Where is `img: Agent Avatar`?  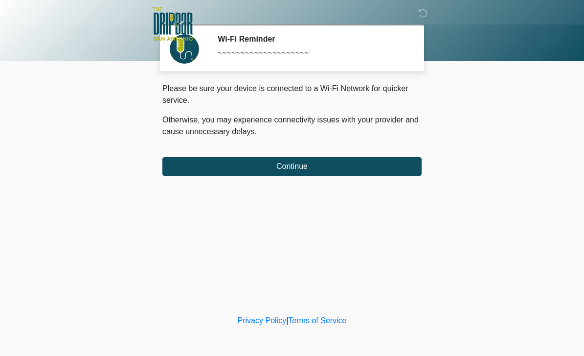 img: Agent Avatar is located at coordinates (184, 49).